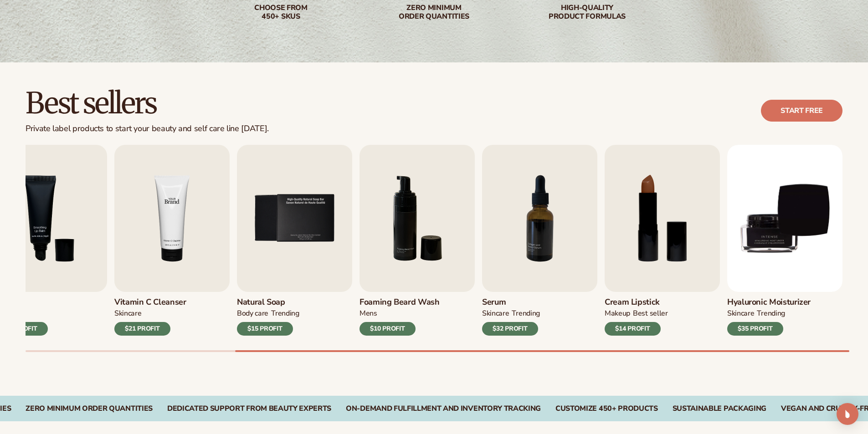 The width and height of the screenshot is (868, 434). I want to click on div: MAKEUP, so click(617, 313).